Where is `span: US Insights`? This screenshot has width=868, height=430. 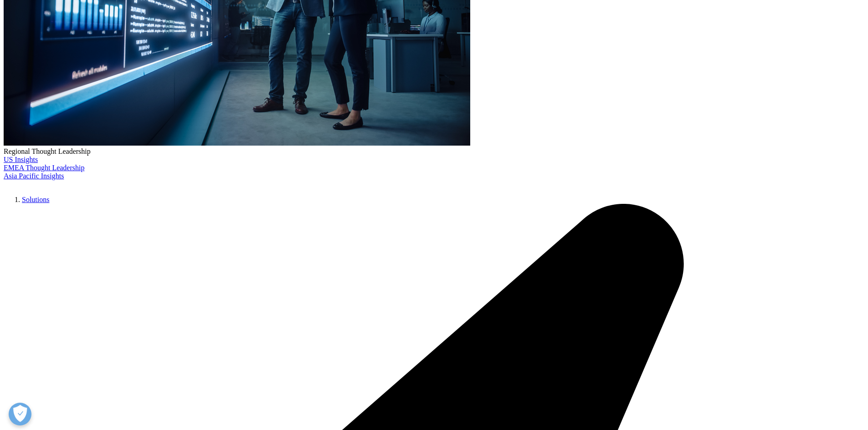 span: US Insights is located at coordinates (20, 159).